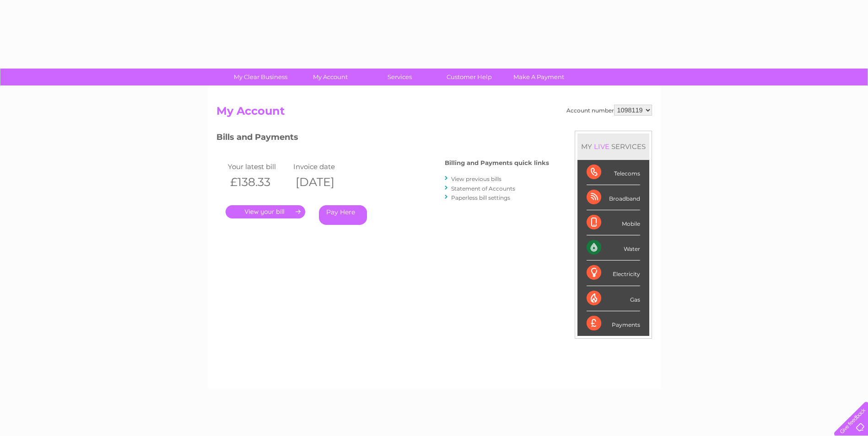 This screenshot has height=436, width=868. Describe the element at coordinates (613, 172) in the screenshot. I see `div: Telecoms` at that location.